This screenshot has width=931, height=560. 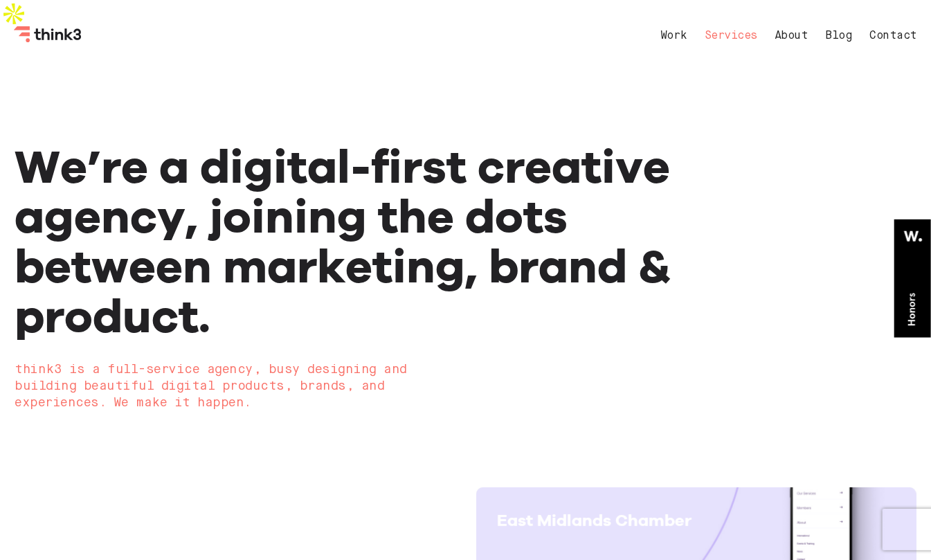 What do you see at coordinates (731, 36) in the screenshot?
I see `a: Services` at bounding box center [731, 36].